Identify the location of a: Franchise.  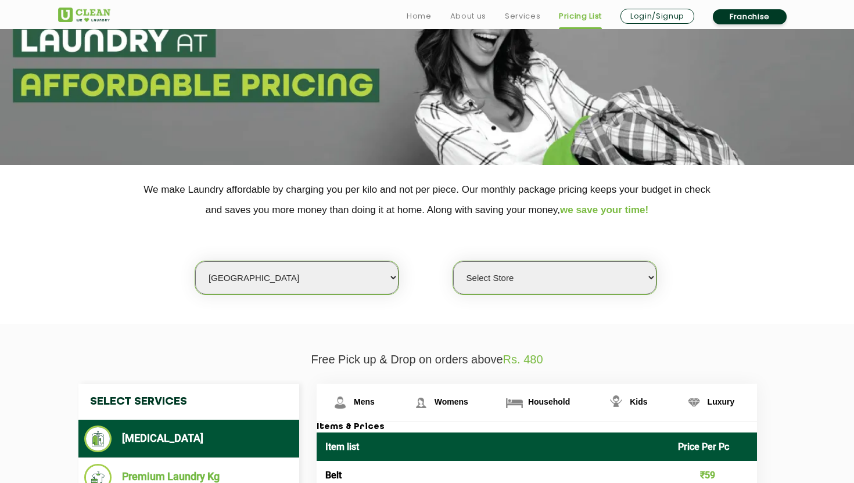
(749, 17).